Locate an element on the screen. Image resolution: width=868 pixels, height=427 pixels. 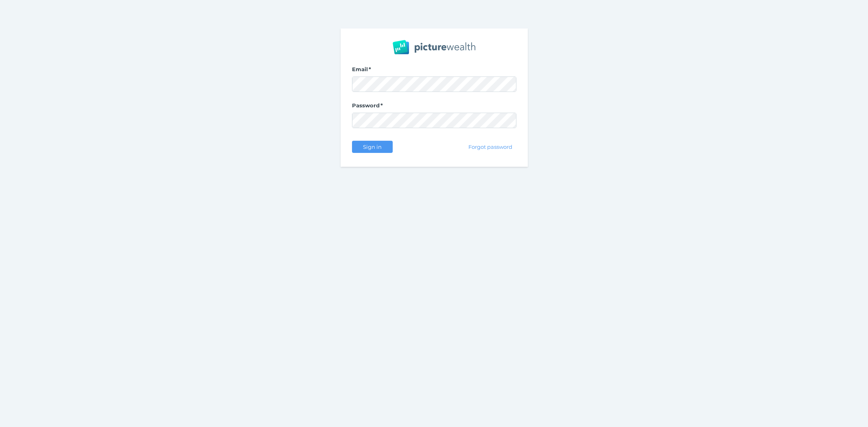
button: Forgot password is located at coordinates (490, 147).